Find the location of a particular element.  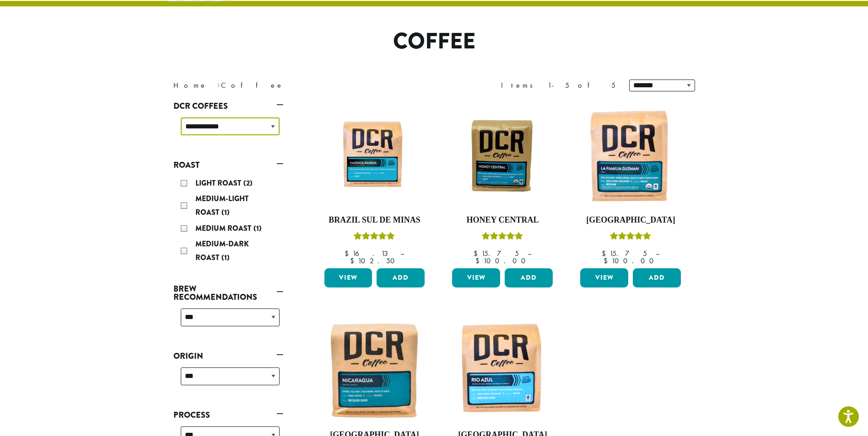

span: Light Roast is located at coordinates (219, 183).